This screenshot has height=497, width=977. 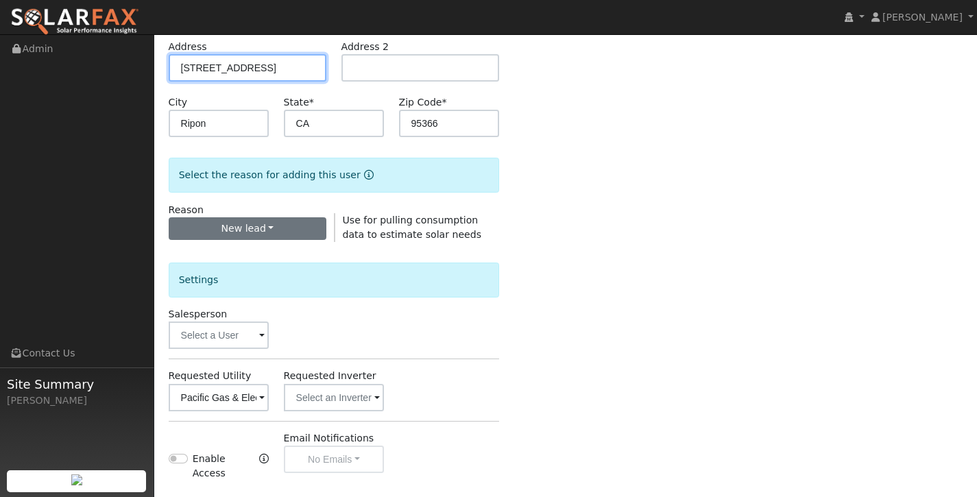 I want to click on label: Email Notifications, so click(x=329, y=438).